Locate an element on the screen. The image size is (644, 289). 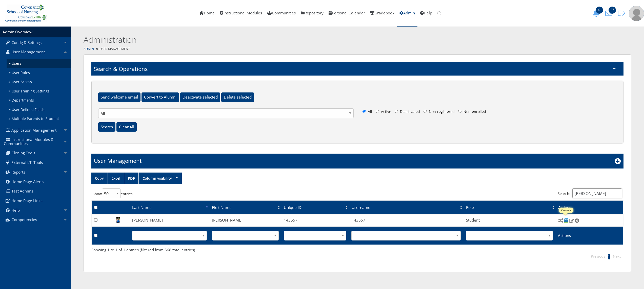
a: Departments is located at coordinates (38, 101).